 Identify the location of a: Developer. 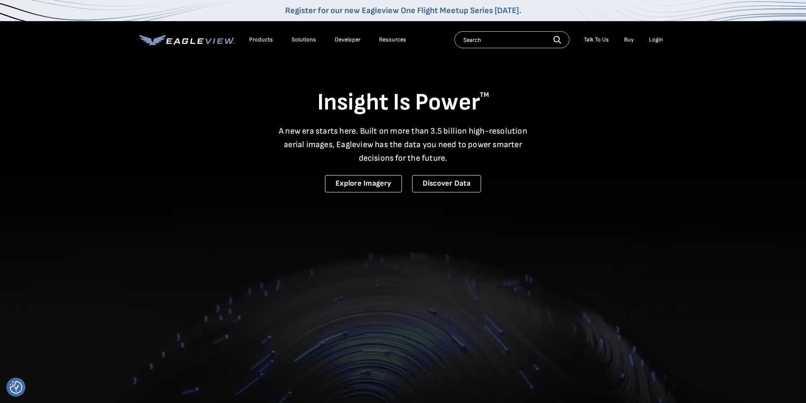
(348, 40).